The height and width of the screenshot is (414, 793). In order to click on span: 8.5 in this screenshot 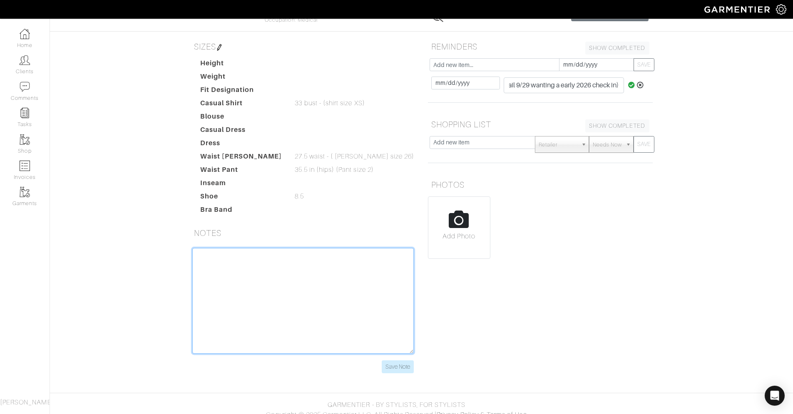, I will do `click(299, 196)`.